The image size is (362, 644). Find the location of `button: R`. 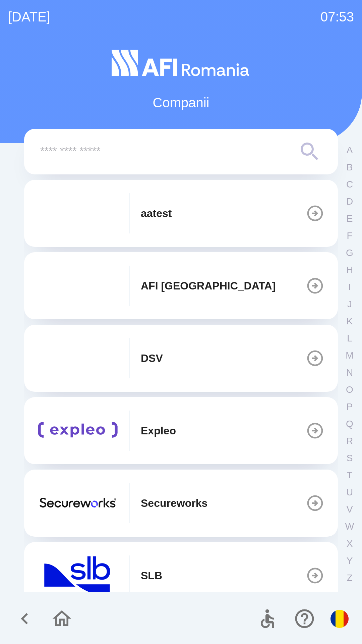

button: R is located at coordinates (350, 441).